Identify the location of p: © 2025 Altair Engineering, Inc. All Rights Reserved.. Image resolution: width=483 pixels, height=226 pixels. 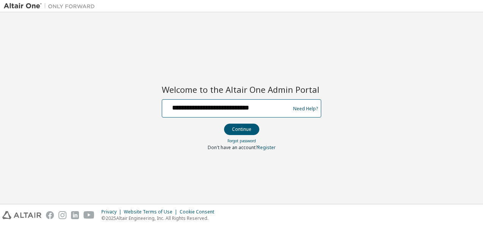
(160, 218).